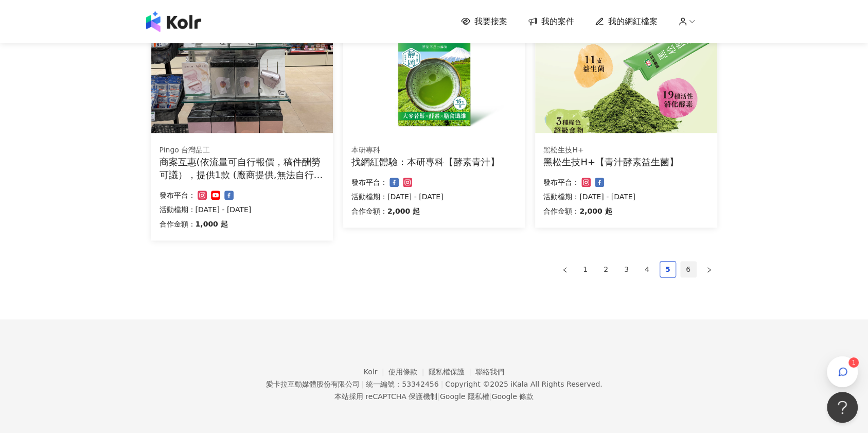 This screenshot has width=868, height=433. I want to click on li: 6, so click(689, 270).